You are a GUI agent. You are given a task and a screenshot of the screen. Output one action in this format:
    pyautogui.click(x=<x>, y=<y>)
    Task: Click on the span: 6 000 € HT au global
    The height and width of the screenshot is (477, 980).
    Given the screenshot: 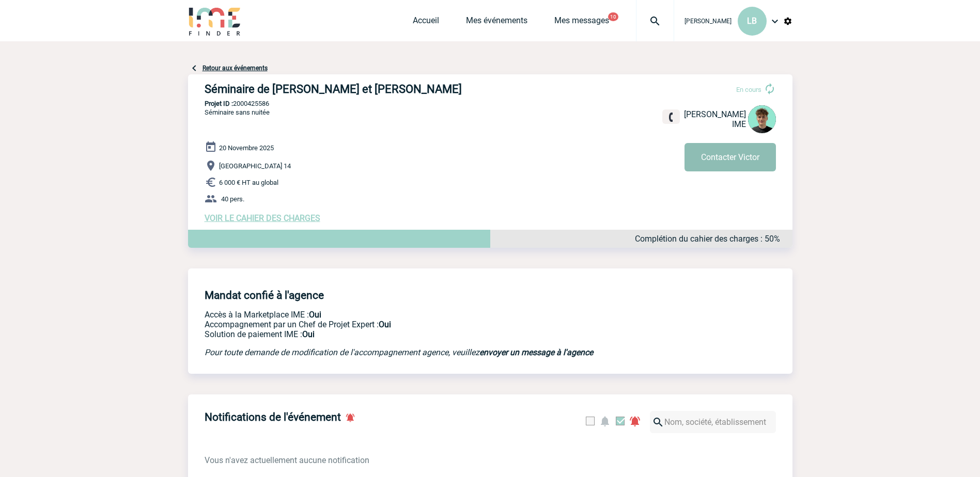 What is the action you would take?
    pyautogui.click(x=249, y=182)
    